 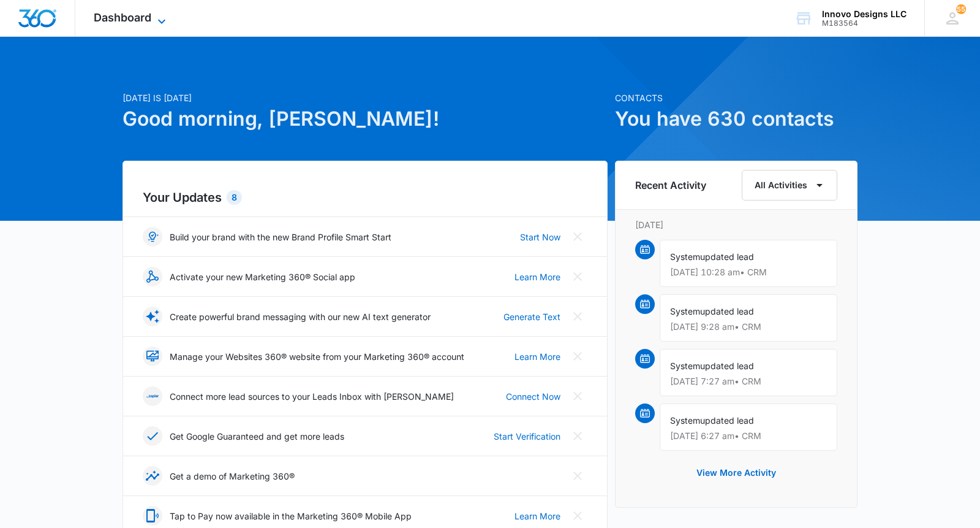 I want to click on h2: Your Updates, so click(x=365, y=198).